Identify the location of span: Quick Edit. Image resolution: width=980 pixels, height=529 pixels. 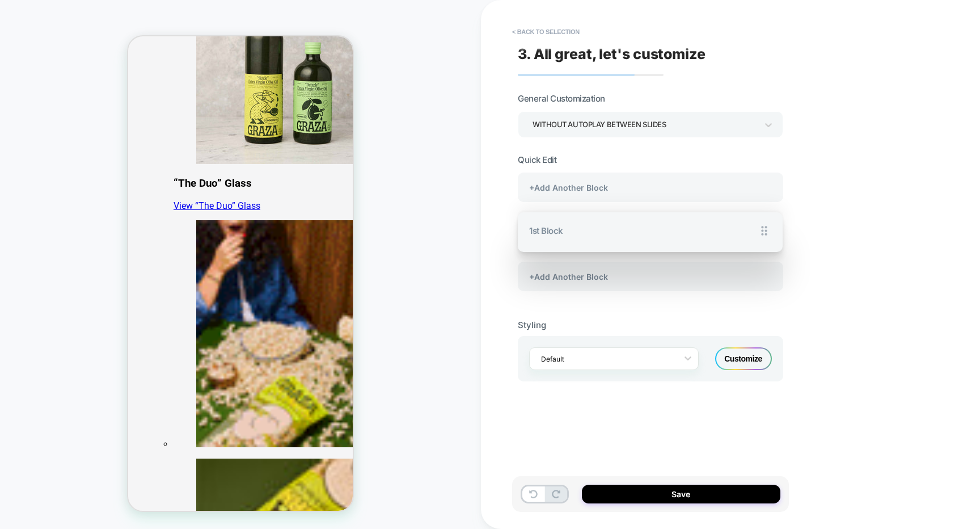
(537, 160).